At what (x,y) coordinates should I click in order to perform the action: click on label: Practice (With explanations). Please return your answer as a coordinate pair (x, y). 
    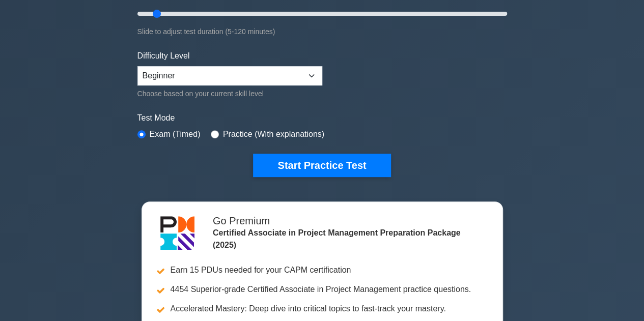
    Looking at the image, I should click on (273, 135).